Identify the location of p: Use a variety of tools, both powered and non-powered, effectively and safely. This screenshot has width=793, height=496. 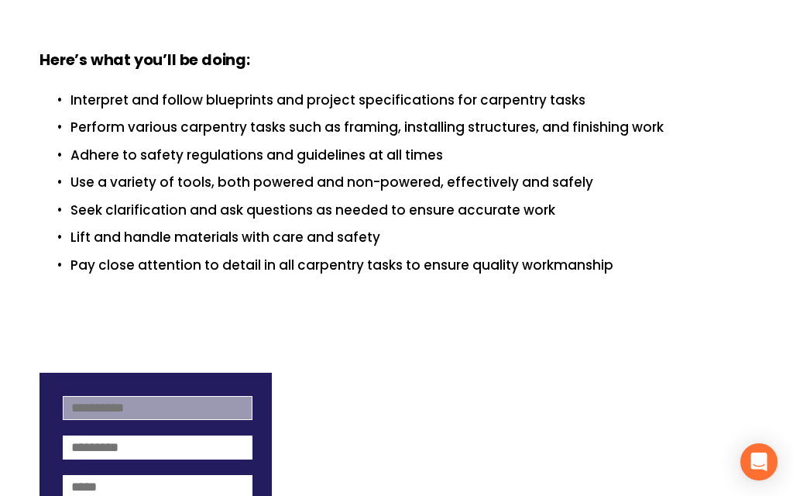
(412, 182).